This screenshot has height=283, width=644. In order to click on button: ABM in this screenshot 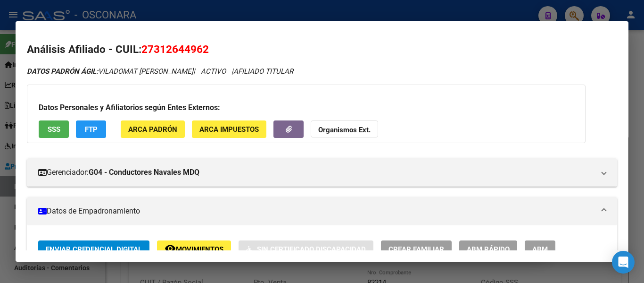, I will do `click(540, 249)`.